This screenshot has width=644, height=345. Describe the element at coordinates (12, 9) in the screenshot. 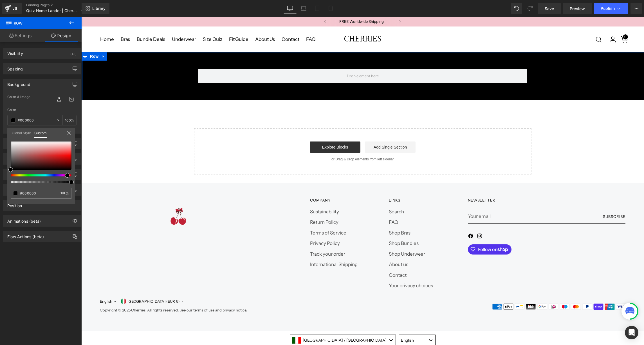

I see `a: v6` at that location.